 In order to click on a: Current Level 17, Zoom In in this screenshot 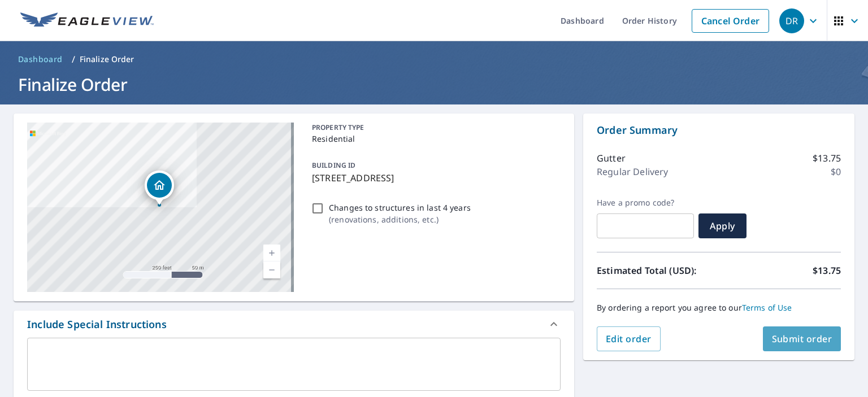, I will do `click(272, 253)`.